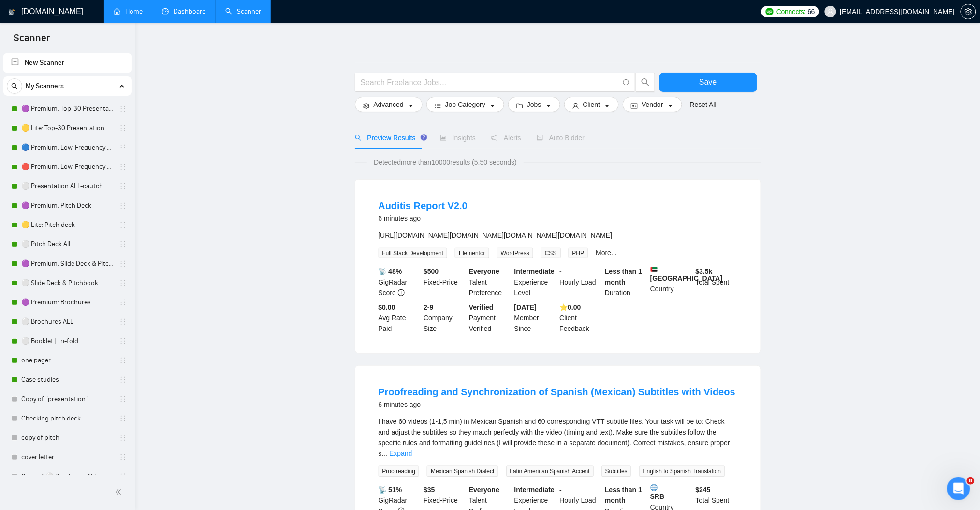  What do you see at coordinates (646, 82) in the screenshot?
I see `button: search` at bounding box center [646, 82].